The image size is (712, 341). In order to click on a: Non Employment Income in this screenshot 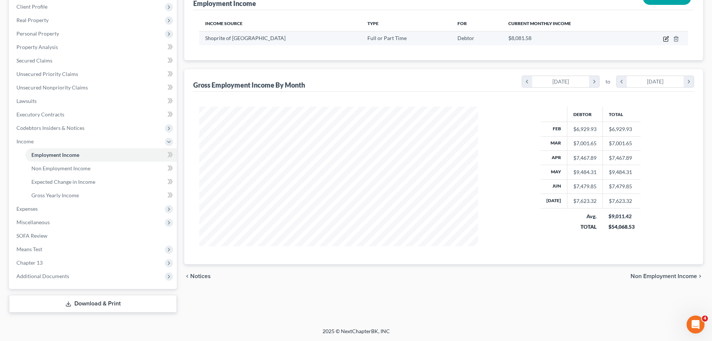, I will do `click(101, 168)`.